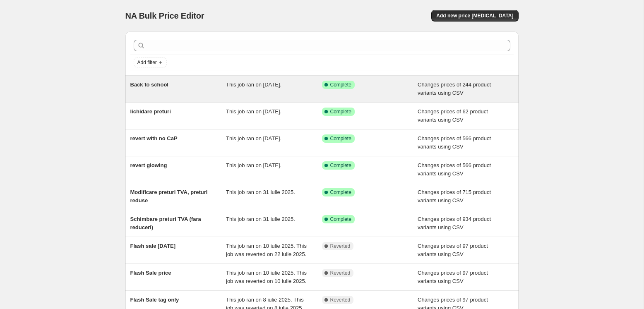 This screenshot has width=644, height=309. I want to click on span: Add filter, so click(147, 62).